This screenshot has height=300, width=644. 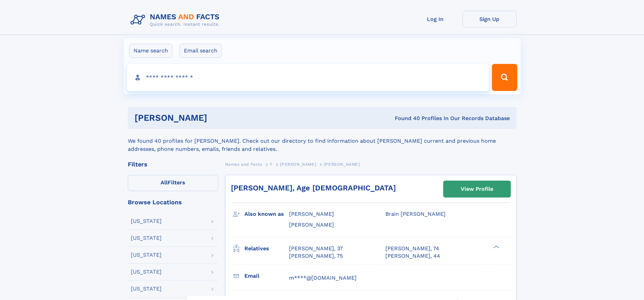 What do you see at coordinates (477, 189) in the screenshot?
I see `a: View Profile` at bounding box center [477, 189].